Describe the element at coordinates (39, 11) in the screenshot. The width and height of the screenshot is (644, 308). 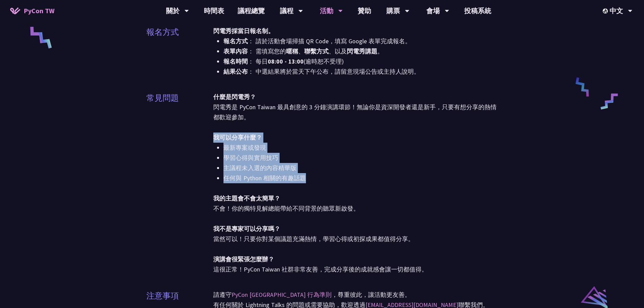
I see `span: PyCon TW` at that location.